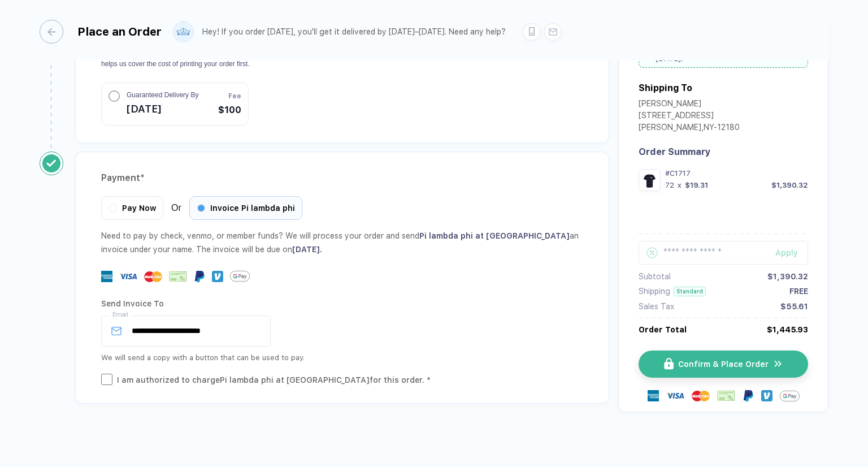 This screenshot has width=868, height=467. I want to click on div: Payment, so click(342, 178).